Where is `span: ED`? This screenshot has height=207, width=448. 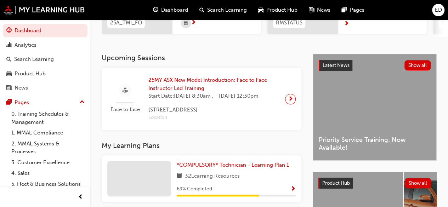
span: ED is located at coordinates (439, 10).